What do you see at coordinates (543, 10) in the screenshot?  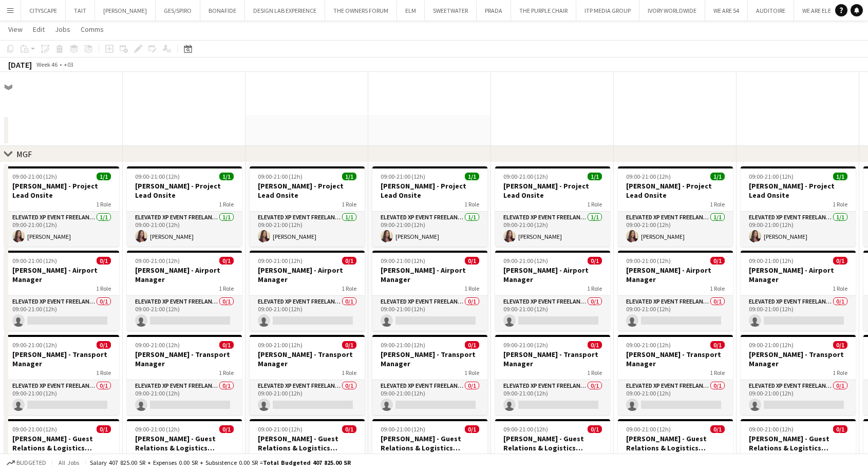 I see `button: THE PURPLE CHAIR` at bounding box center [543, 10].